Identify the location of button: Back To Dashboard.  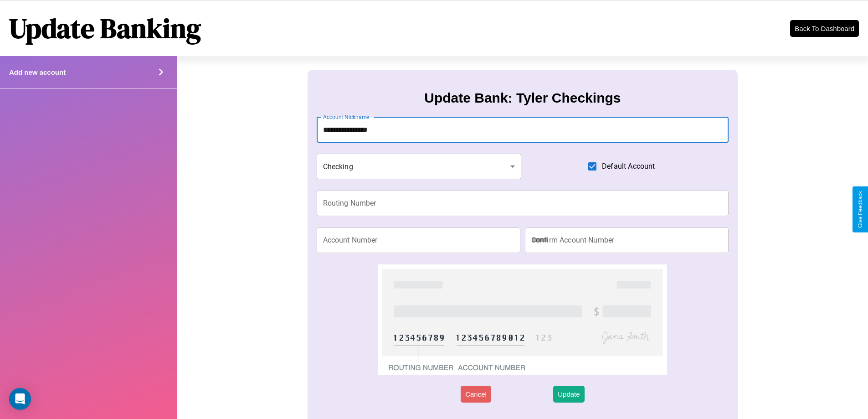
(824, 28).